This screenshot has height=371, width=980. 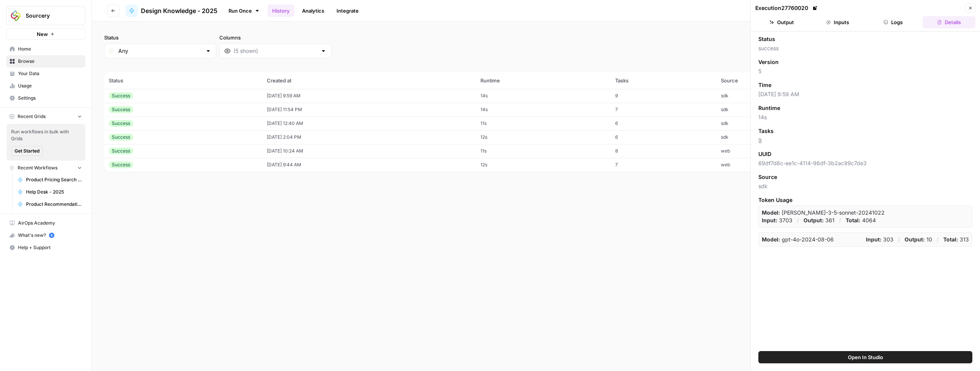 What do you see at coordinates (865, 48) in the screenshot?
I see `span: success` at bounding box center [865, 48].